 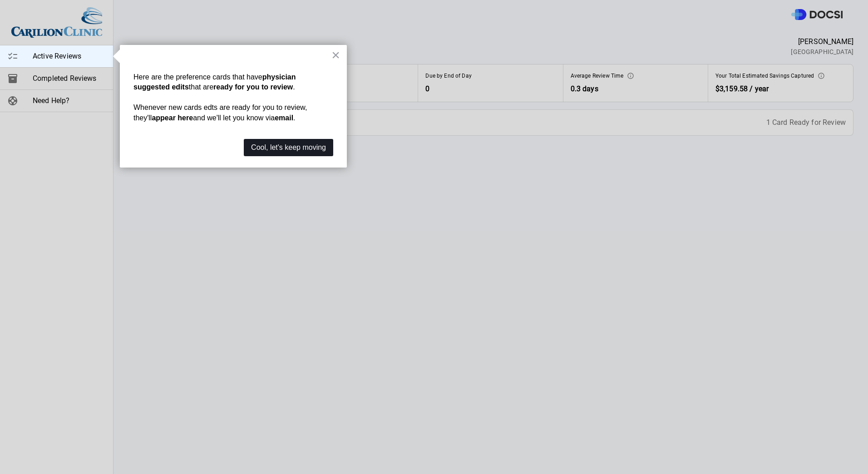 I want to click on button: Cool, let's keep moving, so click(x=288, y=147).